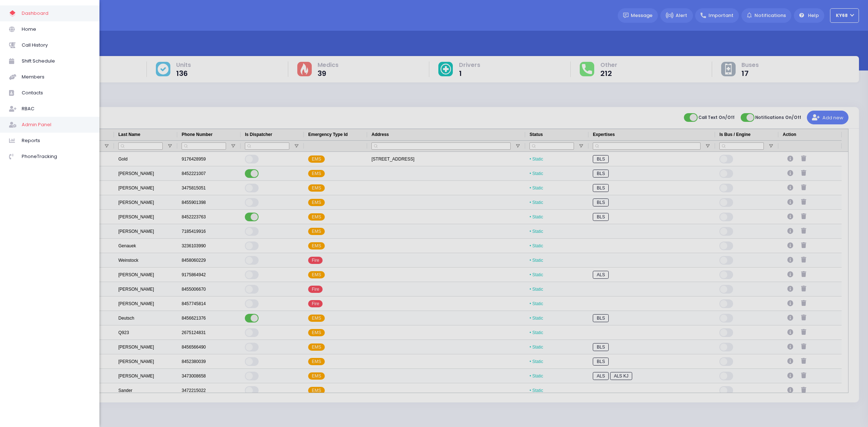  What do you see at coordinates (56, 156) in the screenshot?
I see `span: PhoneTracking` at bounding box center [56, 156].